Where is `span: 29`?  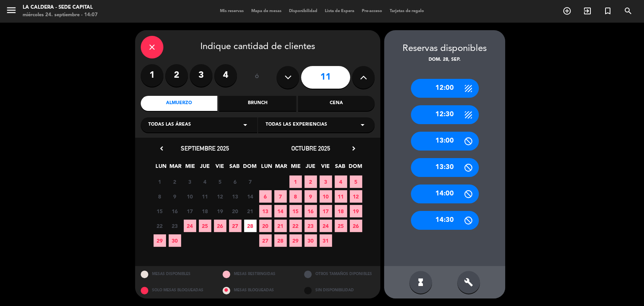
span: 29 is located at coordinates (159, 240).